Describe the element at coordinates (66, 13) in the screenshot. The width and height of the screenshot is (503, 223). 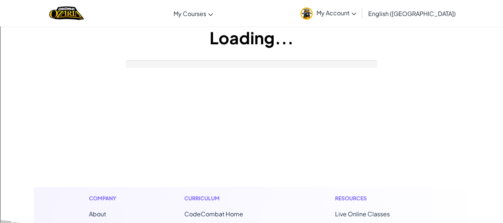
I see `a: Ozaria by CodeCombat logo` at that location.